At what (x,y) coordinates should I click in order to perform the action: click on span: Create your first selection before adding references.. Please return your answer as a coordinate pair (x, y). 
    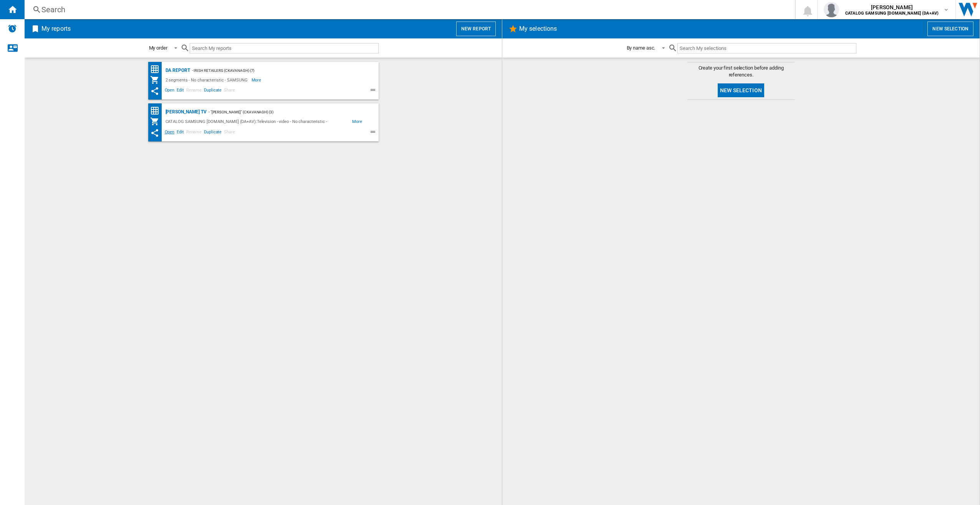
    Looking at the image, I should click on (741, 71).